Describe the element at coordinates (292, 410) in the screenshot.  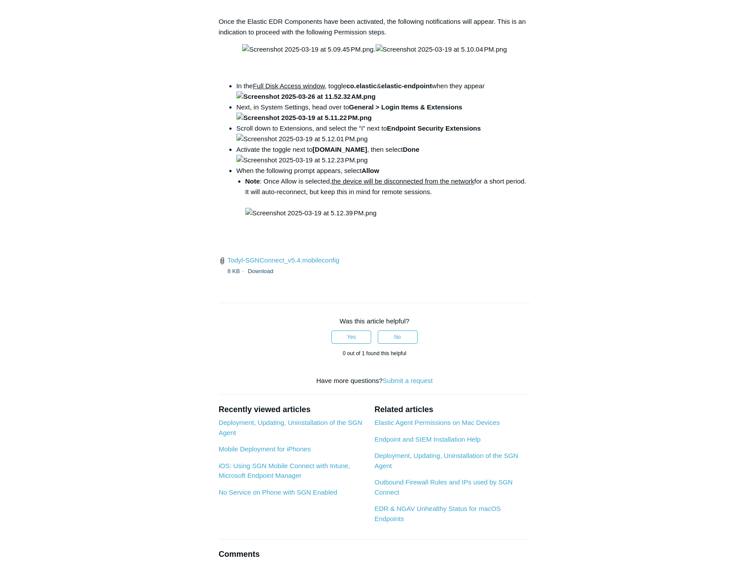
I see `h2: Recently viewed articles` at that location.